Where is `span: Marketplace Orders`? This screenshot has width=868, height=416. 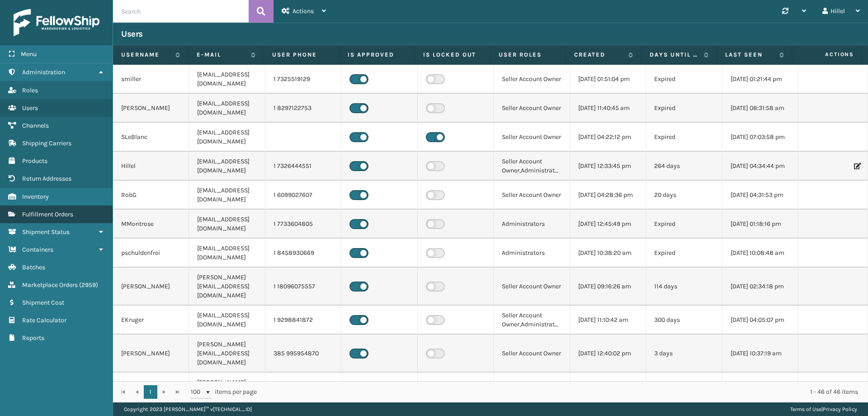 span: Marketplace Orders is located at coordinates (50, 285).